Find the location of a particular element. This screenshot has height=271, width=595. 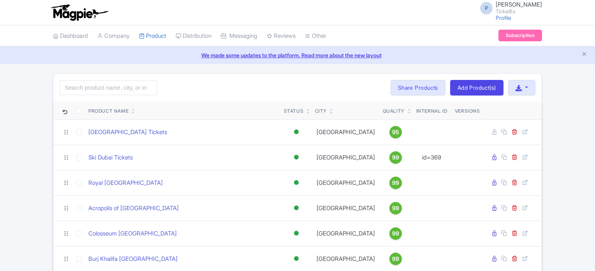

th: Versions is located at coordinates (467, 111).